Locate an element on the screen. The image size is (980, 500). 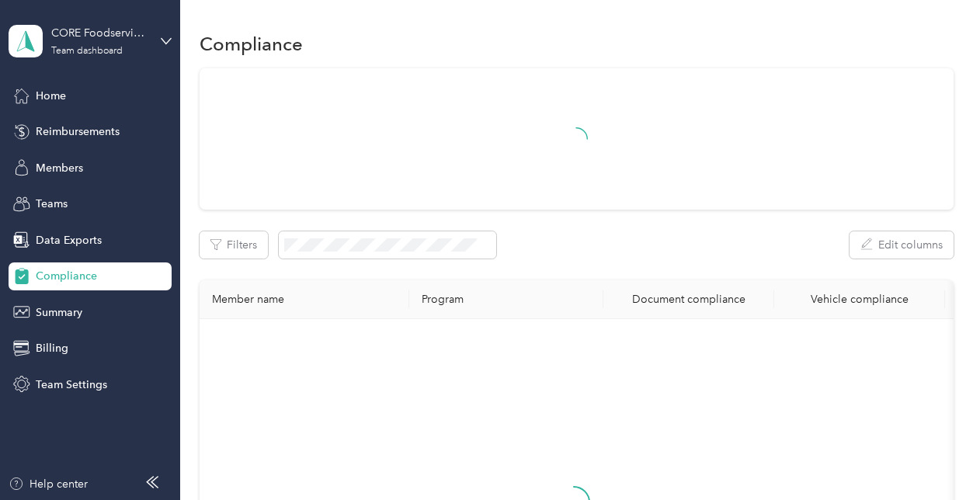
div: Help center is located at coordinates (49, 484).